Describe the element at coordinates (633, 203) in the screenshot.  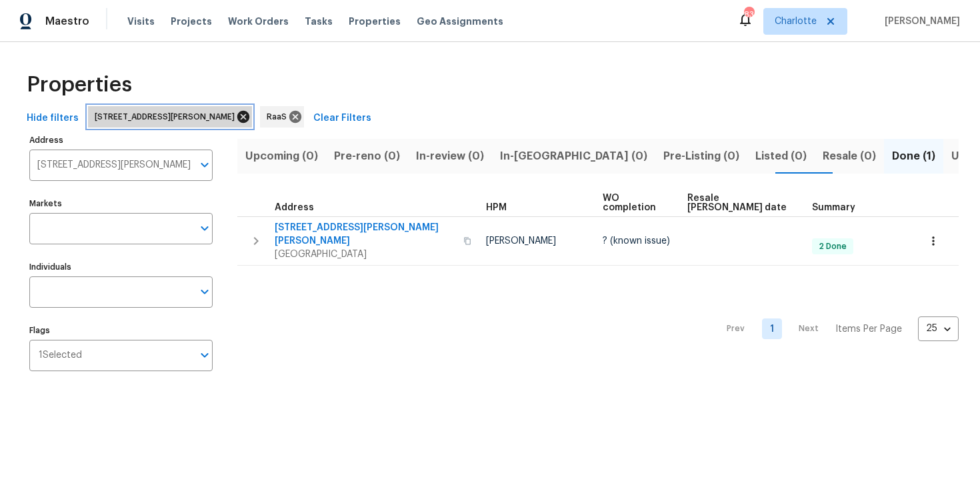
I see `span: WO completion` at that location.